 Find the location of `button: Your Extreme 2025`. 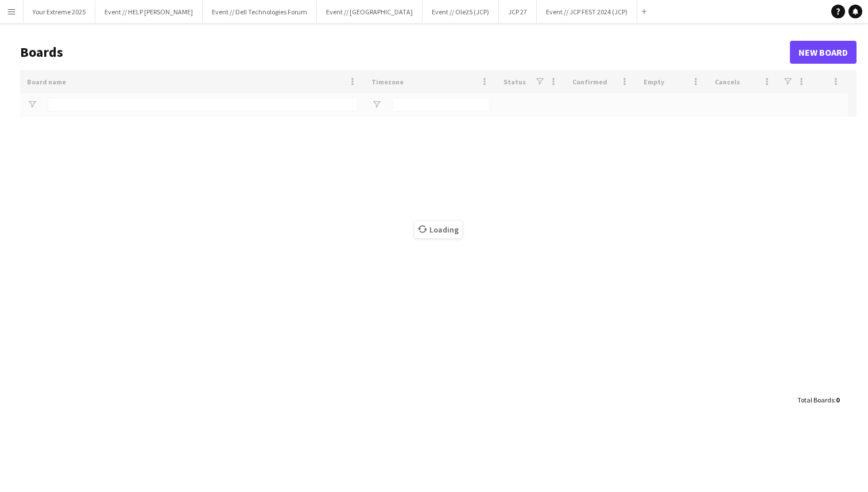

button: Your Extreme 2025 is located at coordinates (59, 12).